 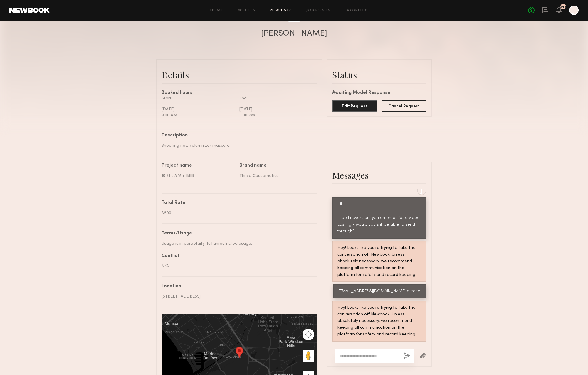 I want to click on div: Thrive Causemetics, so click(x=276, y=176).